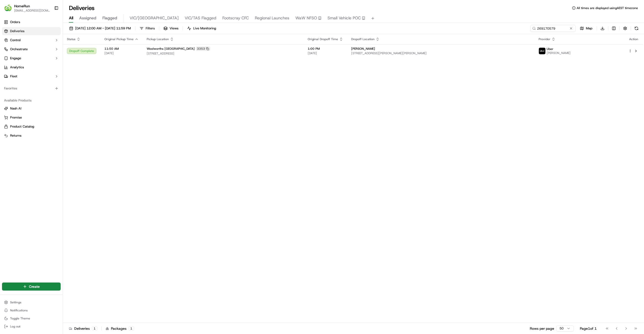 The width and height of the screenshot is (644, 334). Describe the element at coordinates (31, 31) in the screenshot. I see `a: Deliveries` at that location.